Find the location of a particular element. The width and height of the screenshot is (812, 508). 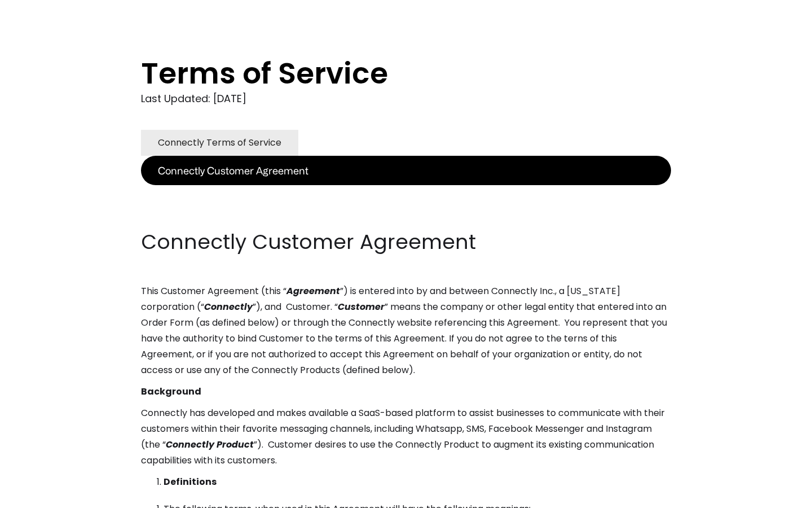

strong: Background is located at coordinates (171, 391).